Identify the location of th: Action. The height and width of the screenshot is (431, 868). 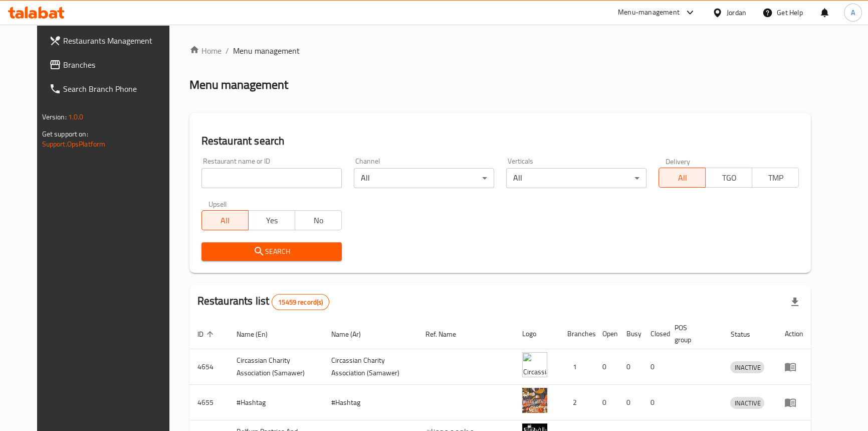
(793, 334).